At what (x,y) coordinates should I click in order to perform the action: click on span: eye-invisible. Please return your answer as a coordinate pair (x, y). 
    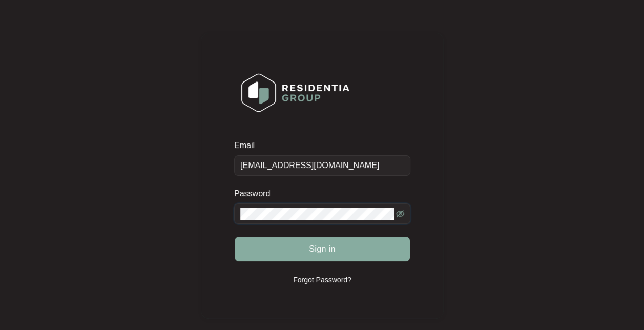
    Looking at the image, I should click on (400, 213).